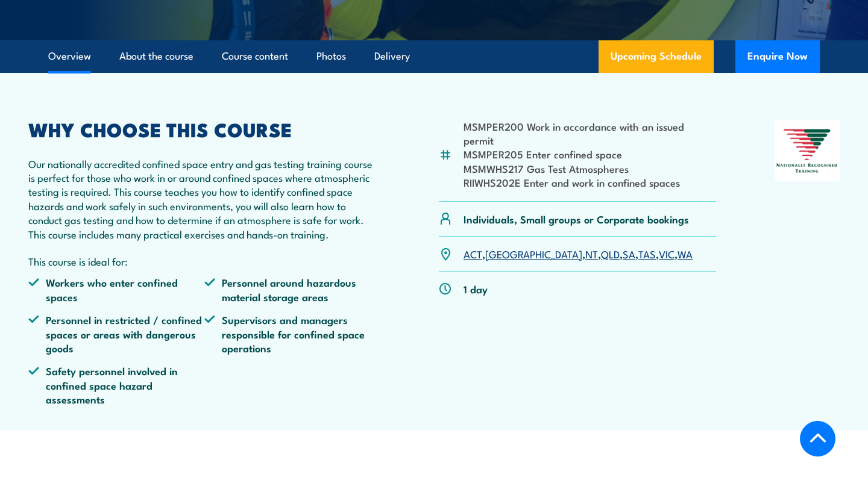  I want to click on a: NT, so click(591, 254).